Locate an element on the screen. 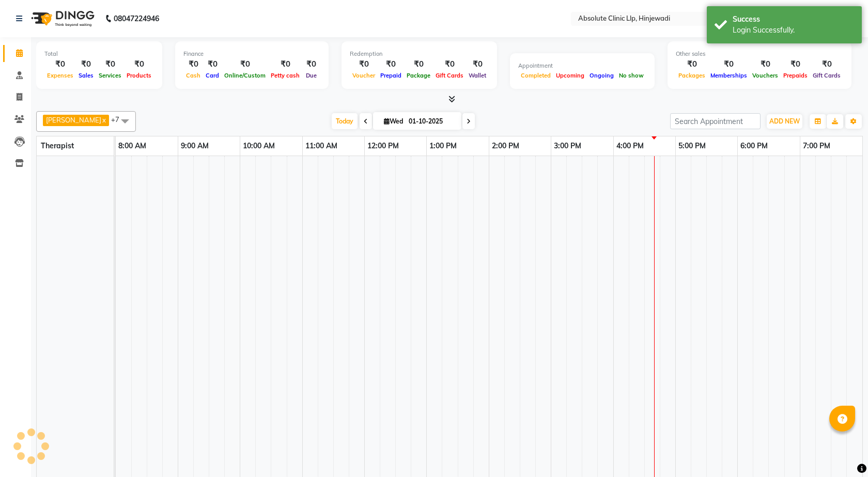 This screenshot has height=477, width=868. span: Today is located at coordinates (345, 121).